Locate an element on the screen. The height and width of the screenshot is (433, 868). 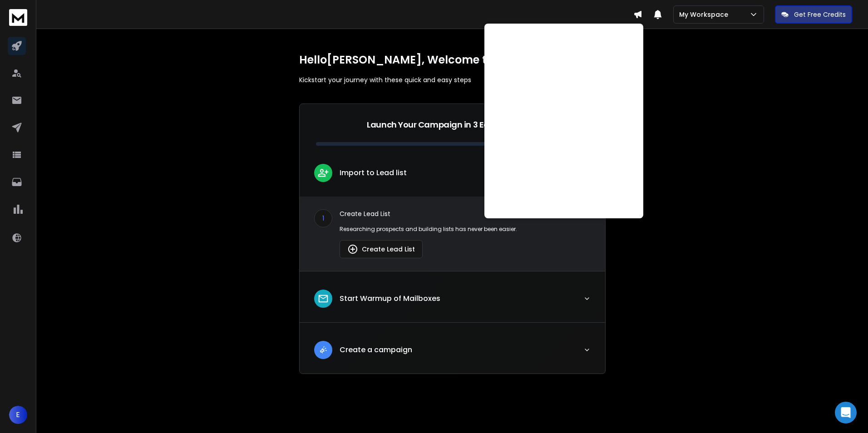
p: Get Free Credits is located at coordinates (820, 14).